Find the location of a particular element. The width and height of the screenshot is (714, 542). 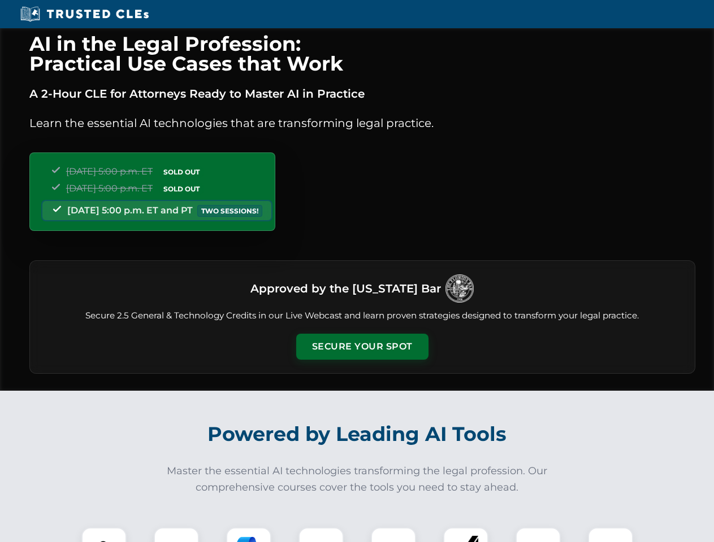

p: Secure 2.5 General & Technology Credits in our Live Webcast and learn proven strategies designed ... is located at coordinates (362, 316).